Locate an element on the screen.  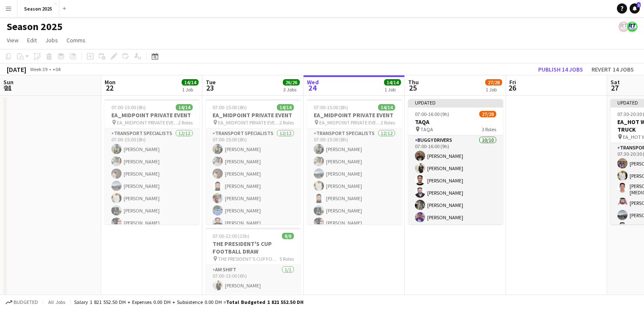
span: Sun is located at coordinates (8, 82).